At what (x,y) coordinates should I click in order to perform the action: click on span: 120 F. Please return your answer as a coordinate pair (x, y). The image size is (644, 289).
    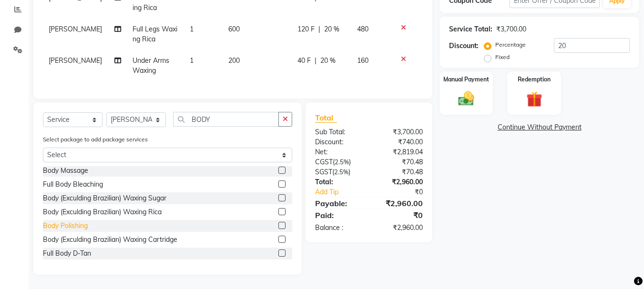
    Looking at the image, I should click on (306, 29).